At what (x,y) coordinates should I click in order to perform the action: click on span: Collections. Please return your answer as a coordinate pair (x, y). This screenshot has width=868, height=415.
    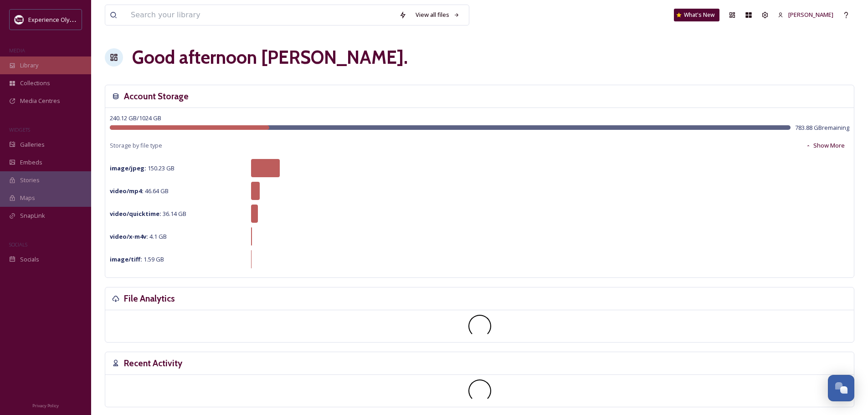
    Looking at the image, I should click on (35, 83).